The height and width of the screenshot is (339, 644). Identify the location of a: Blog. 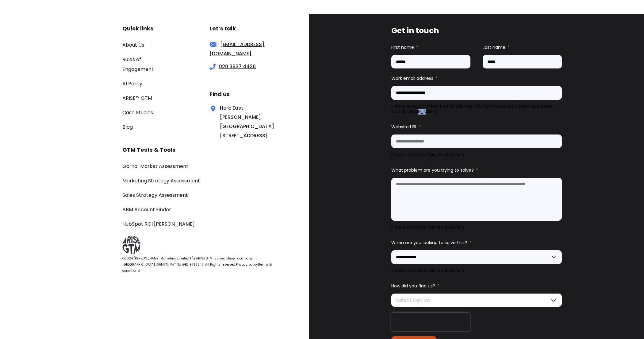
(127, 127).